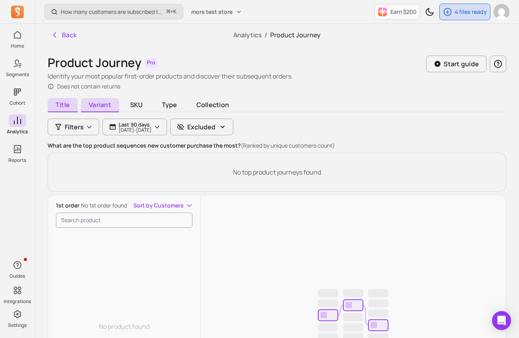  What do you see at coordinates (17, 276) in the screenshot?
I see `p: Guides` at bounding box center [17, 276].